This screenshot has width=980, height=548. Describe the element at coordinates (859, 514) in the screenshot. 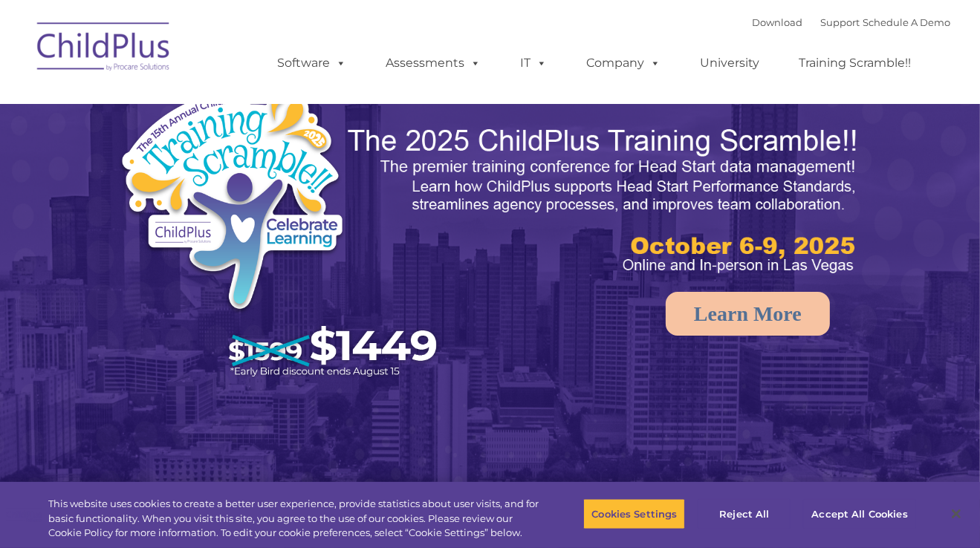

I see `button: Accept All Cookies` at that location.